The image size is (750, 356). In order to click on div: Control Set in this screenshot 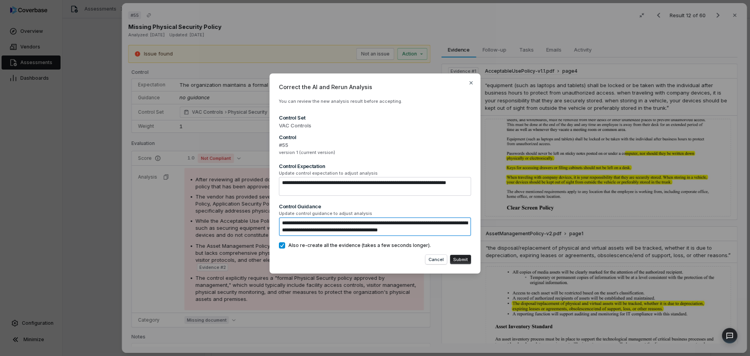, I will do `click(375, 118)`.